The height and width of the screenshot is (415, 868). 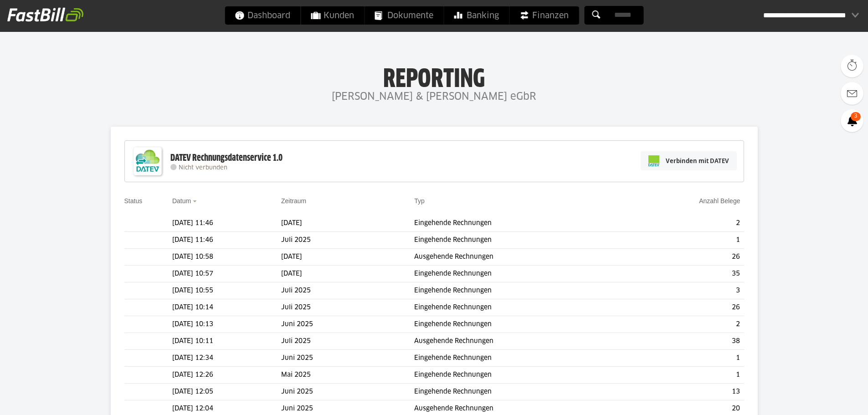 I want to click on span: Finanzen, so click(x=544, y=15).